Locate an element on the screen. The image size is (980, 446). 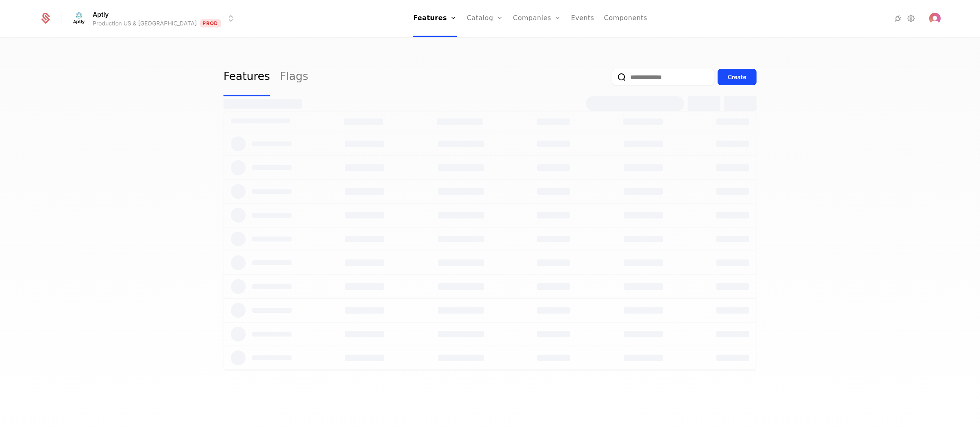
img: 's logo is located at coordinates (935, 18).